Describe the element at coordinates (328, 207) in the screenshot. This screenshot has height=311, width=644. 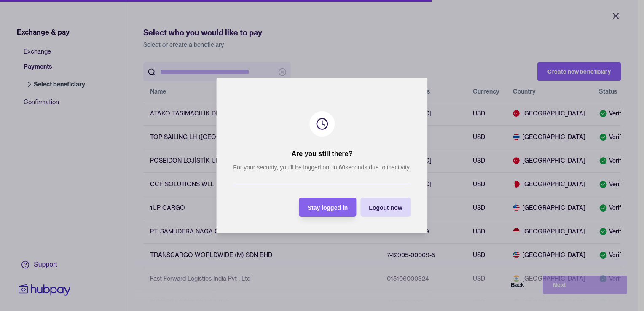
I see `span: Stay logged in` at that location.